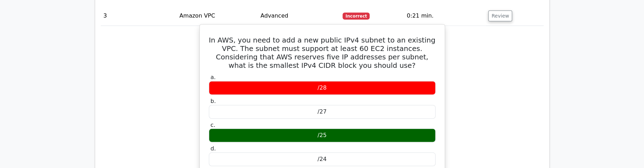 The image size is (644, 168). I want to click on h5: In AWS, you need to add a new public IPv4 subnet to an existing VPC. The subnet must support at l..., so click(322, 53).